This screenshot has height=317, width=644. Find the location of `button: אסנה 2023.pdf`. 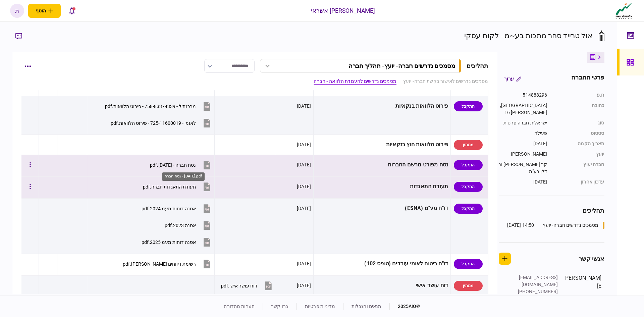

button: אסנה 2023.pdf is located at coordinates (188, 225).